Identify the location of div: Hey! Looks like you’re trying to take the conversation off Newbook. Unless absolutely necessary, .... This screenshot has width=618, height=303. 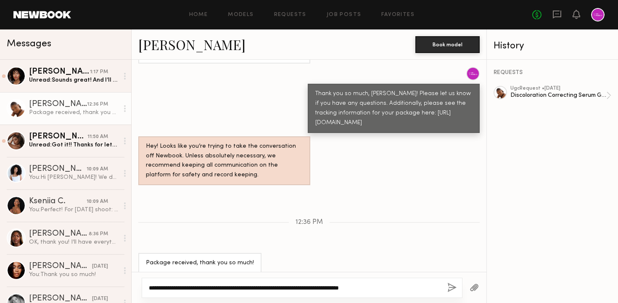
(224, 161).